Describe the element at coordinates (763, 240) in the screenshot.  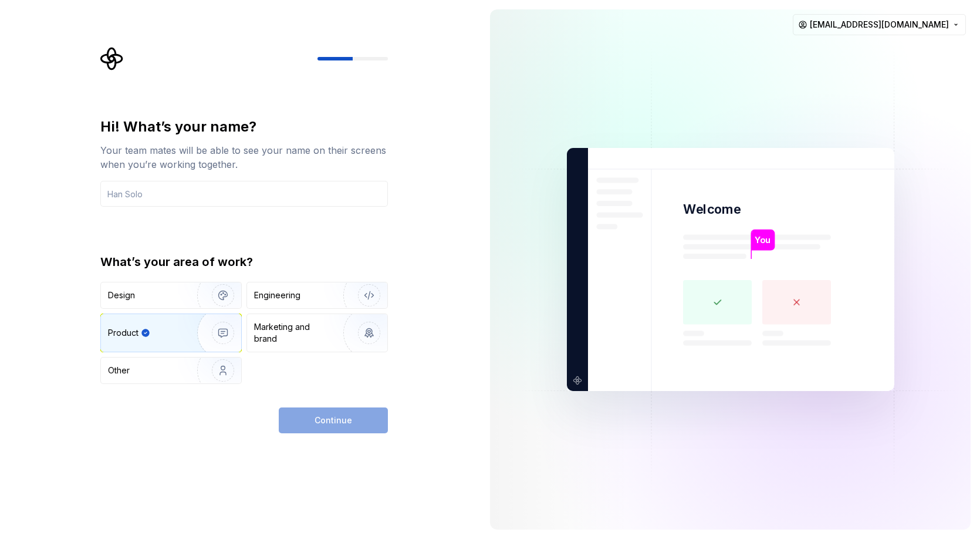
I see `p: You` at that location.